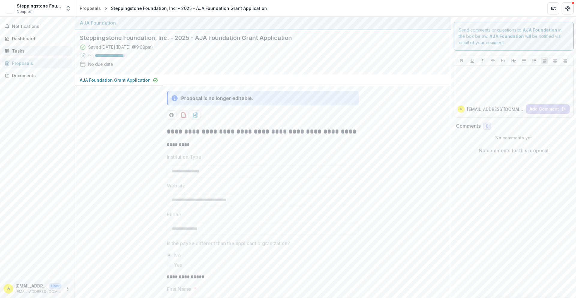 The image size is (576, 298). What do you see at coordinates (179, 289) in the screenshot?
I see `p: First Name` at bounding box center [179, 289].